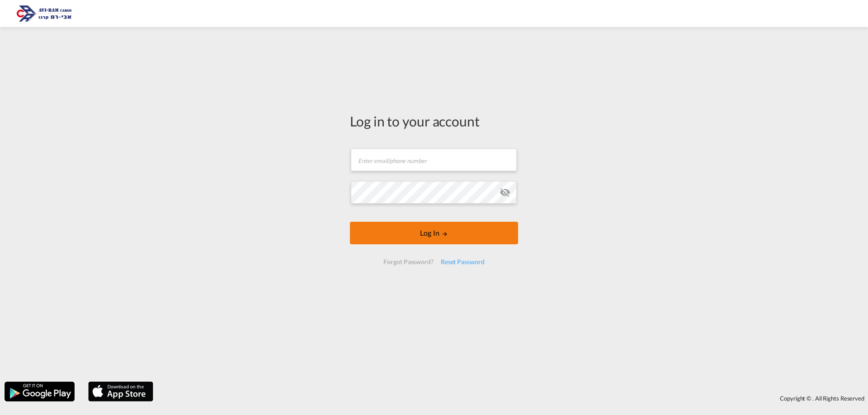  I want to click on div: Forgot Password?, so click(408, 262).